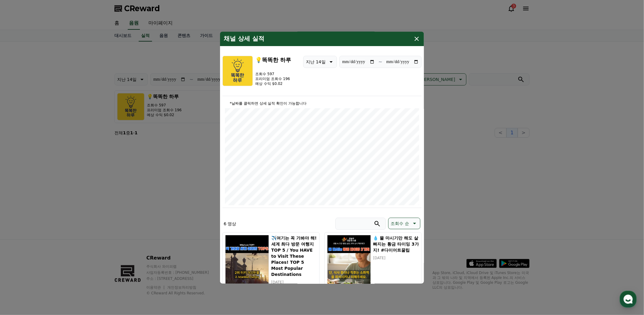  What do you see at coordinates (98, 200) in the screenshot?
I see `a: 설정` at bounding box center [98, 200].